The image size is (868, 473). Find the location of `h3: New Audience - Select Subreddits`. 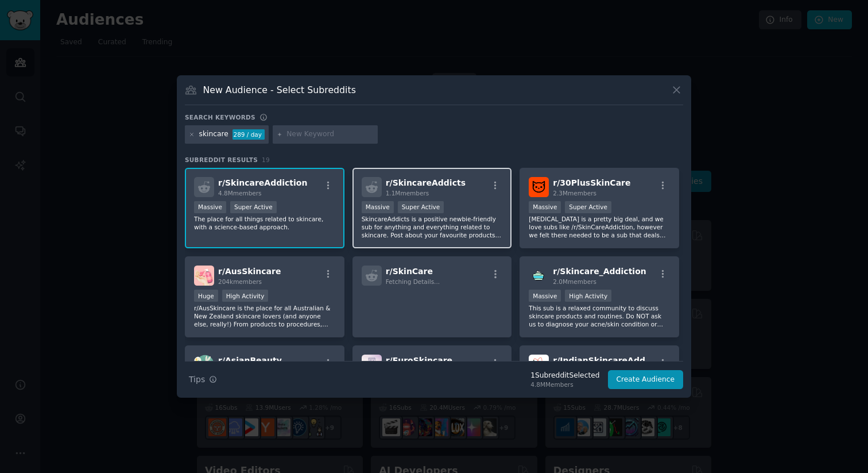

h3: New Audience - Select Subreddits is located at coordinates (279, 90).